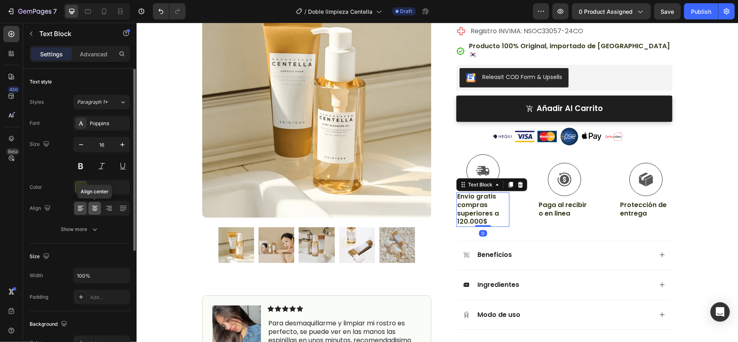  I want to click on div: Background, so click(49, 324).